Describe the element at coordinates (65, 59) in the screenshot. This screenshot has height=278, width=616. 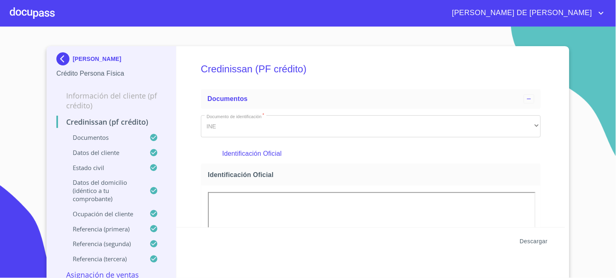
I see `img: Docupass spot blue` at that location.